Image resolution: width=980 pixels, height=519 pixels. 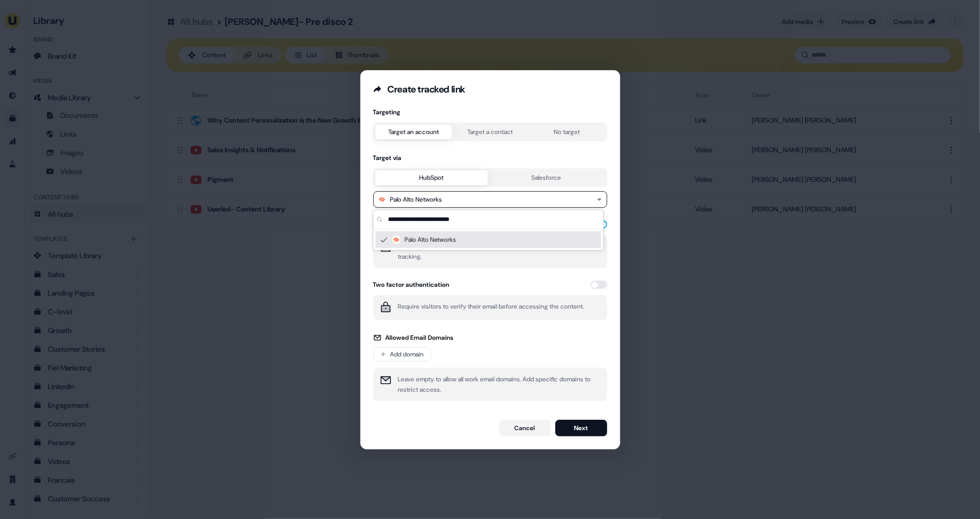 I want to click on p: Require visitors to verify their email before accessing the content., so click(x=492, y=308).